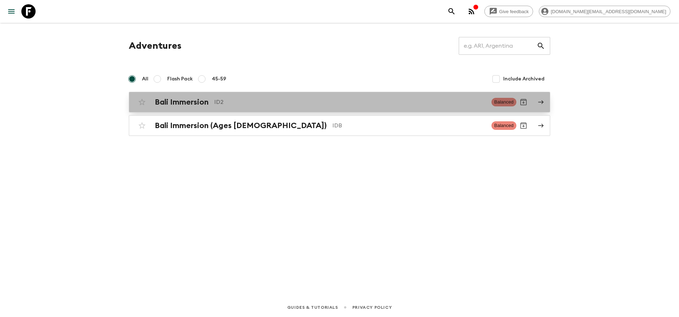 This screenshot has height=317, width=679. Describe the element at coordinates (372, 308) in the screenshot. I see `a: Privacy Policy` at that location.